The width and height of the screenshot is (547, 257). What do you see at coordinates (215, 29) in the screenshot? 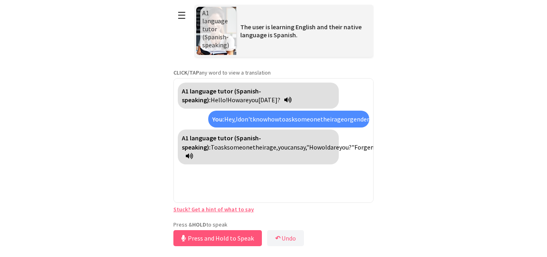
I see `span: A1 language tutor (Spanish-speaking)` at bounding box center [215, 29].